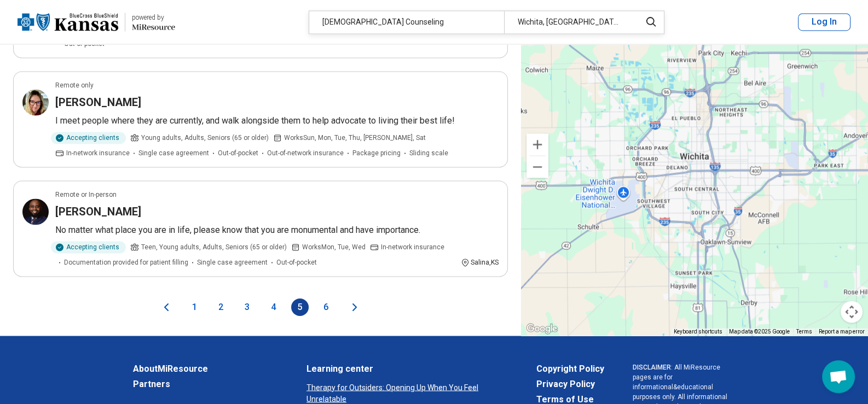 Image resolution: width=868 pixels, height=404 pixels. Describe the element at coordinates (698, 332) in the screenshot. I see `button: Keyboard shortcuts` at that location.